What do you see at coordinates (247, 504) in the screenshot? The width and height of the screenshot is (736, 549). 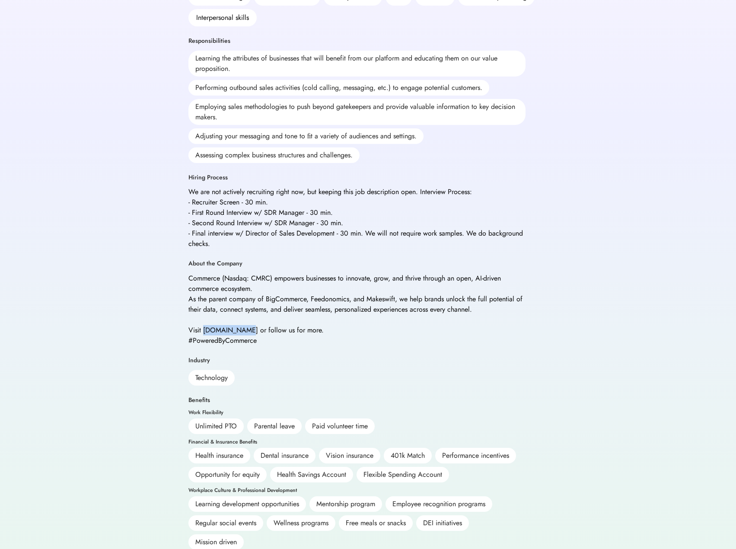 I see `div: Learning development opportunities` at bounding box center [247, 504].